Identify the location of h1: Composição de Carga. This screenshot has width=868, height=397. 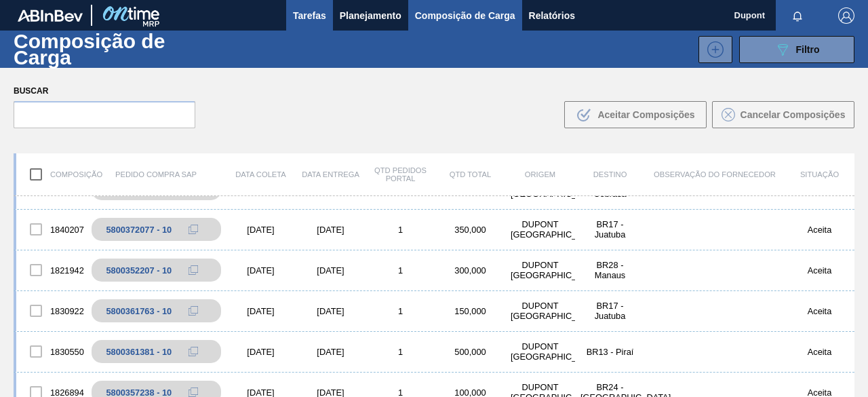
(116, 49).